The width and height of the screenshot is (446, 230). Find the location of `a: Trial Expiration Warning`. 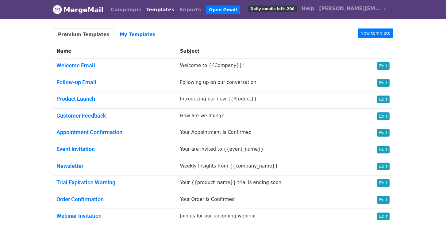

a: Trial Expiration Warning is located at coordinates (86, 182).